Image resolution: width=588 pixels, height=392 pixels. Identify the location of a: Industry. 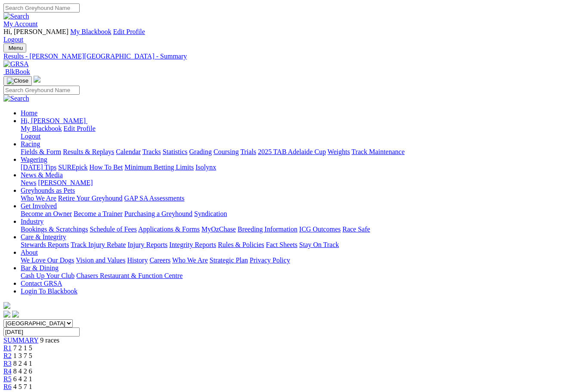
(32, 221).